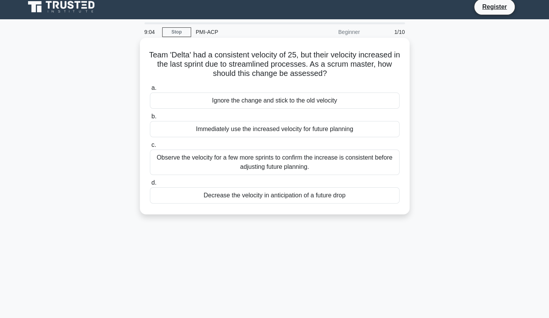 The width and height of the screenshot is (549, 318). What do you see at coordinates (275, 64) in the screenshot?
I see `h5: Team 'Delta' had a consistent velocity of 25, but their velocity increased in the last sprint due...` at bounding box center [275, 64].